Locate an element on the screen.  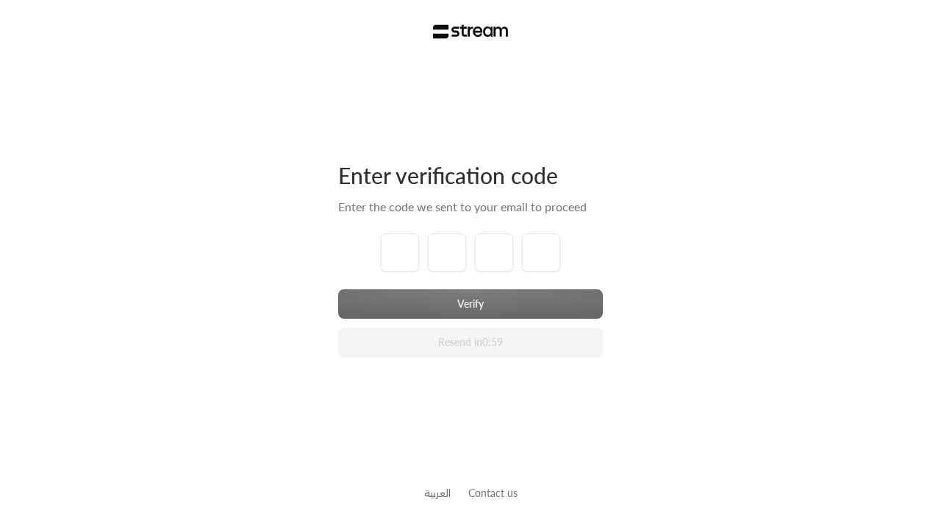
div: Enter the code we sent to your email to proceed is located at coordinates (471, 207).